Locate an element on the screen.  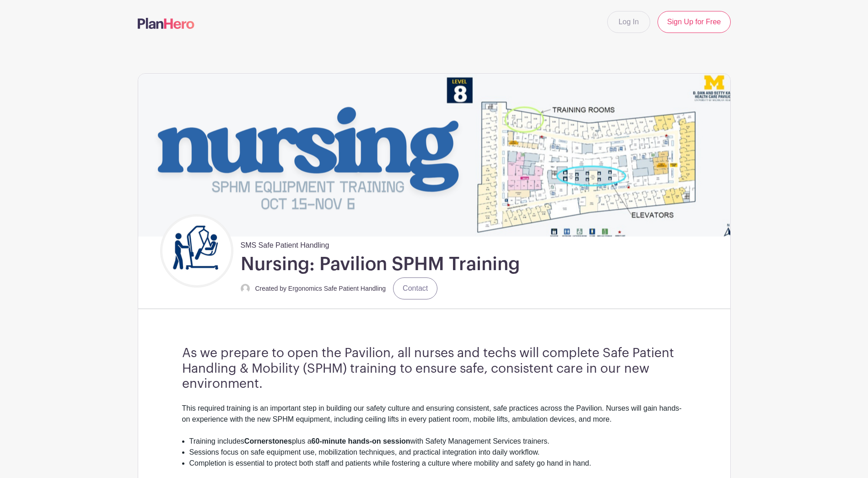
a: Contact is located at coordinates (415, 288).